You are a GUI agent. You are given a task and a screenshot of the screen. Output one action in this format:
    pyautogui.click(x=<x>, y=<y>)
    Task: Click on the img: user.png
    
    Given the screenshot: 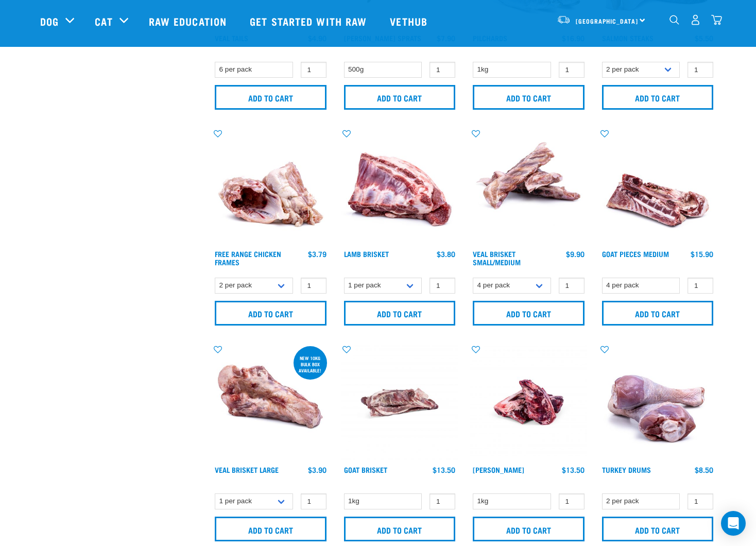 What is the action you would take?
    pyautogui.click(x=695, y=20)
    